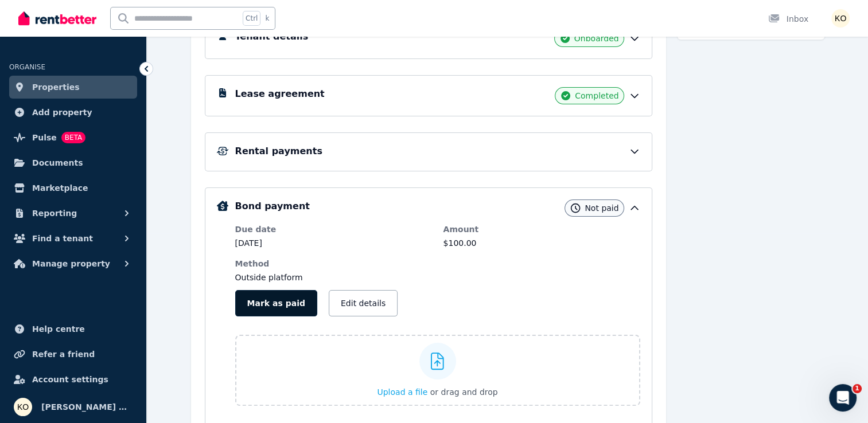 The image size is (868, 423). Describe the element at coordinates (57, 163) in the screenshot. I see `span: Documents` at that location.